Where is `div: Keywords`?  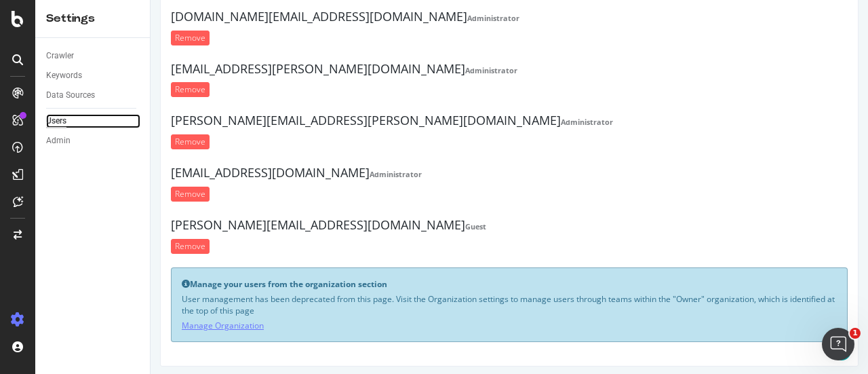
div: Keywords is located at coordinates (64, 75).